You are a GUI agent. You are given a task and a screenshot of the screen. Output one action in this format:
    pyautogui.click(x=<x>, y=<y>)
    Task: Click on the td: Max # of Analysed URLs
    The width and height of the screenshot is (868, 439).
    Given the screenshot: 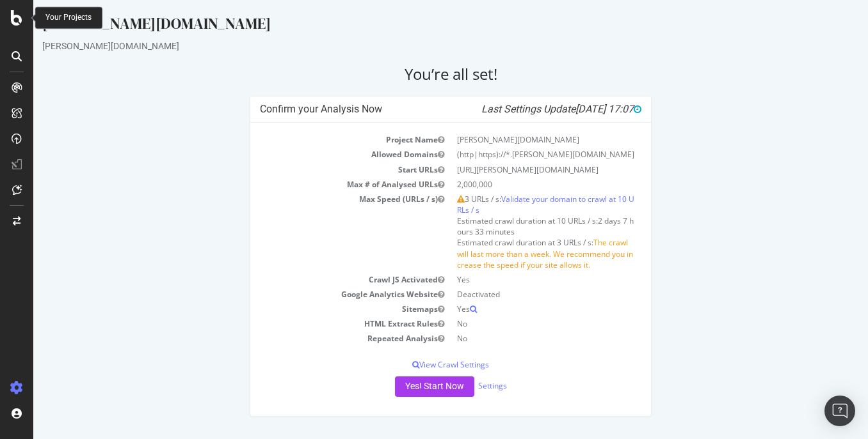 What is the action you would take?
    pyautogui.click(x=322, y=184)
    